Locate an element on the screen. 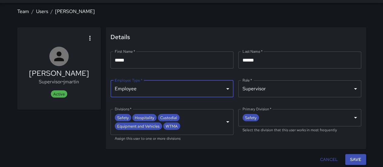 The image size is (383, 167). span: Custodial is located at coordinates (169, 117).